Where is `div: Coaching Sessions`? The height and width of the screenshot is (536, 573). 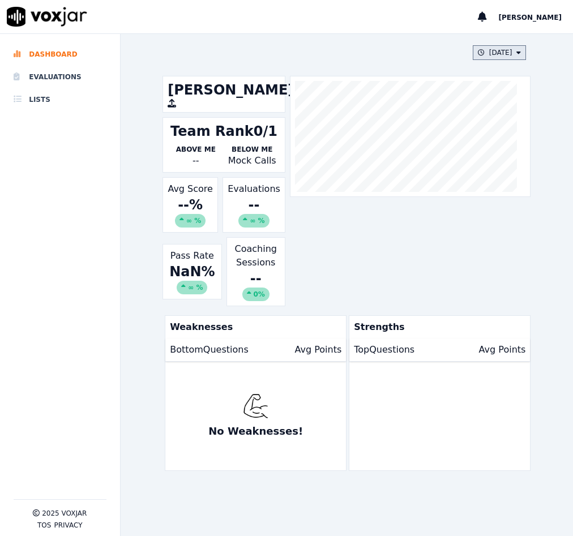 div: Coaching Sessions is located at coordinates (256, 272).